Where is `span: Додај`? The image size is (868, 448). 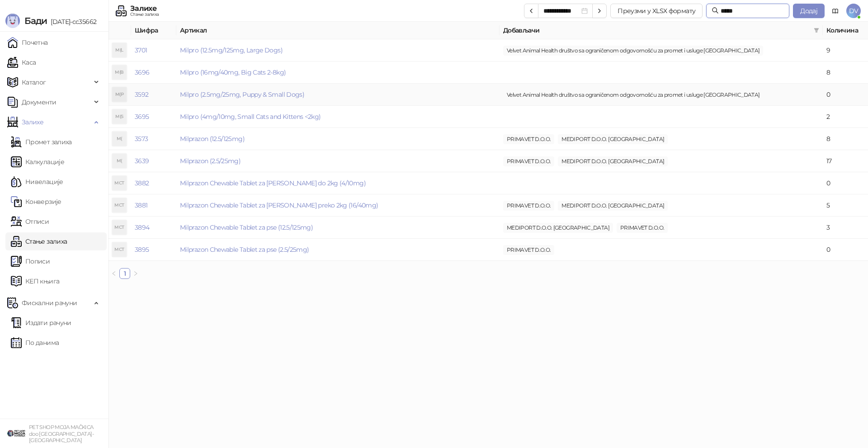 span: Додај is located at coordinates (809, 11).